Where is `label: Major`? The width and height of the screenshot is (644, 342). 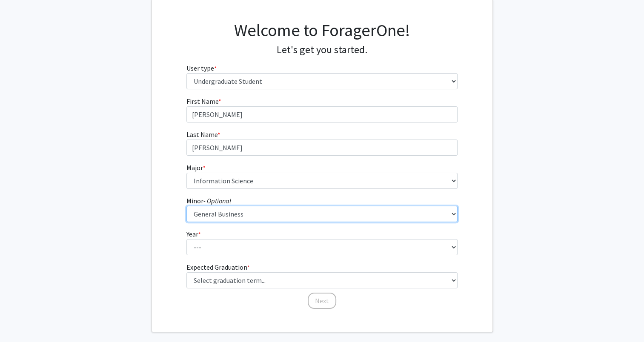
label: Major is located at coordinates (196, 168).